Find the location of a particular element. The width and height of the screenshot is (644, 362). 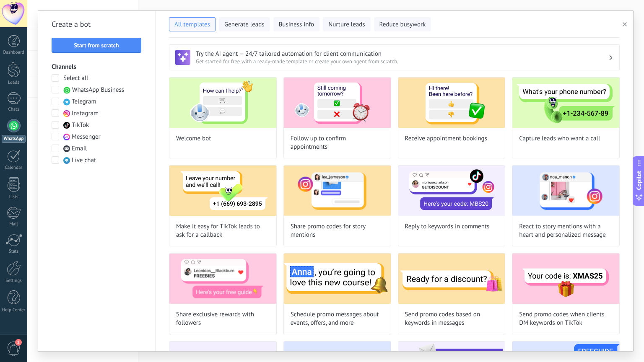

span: Business info is located at coordinates (297, 25).